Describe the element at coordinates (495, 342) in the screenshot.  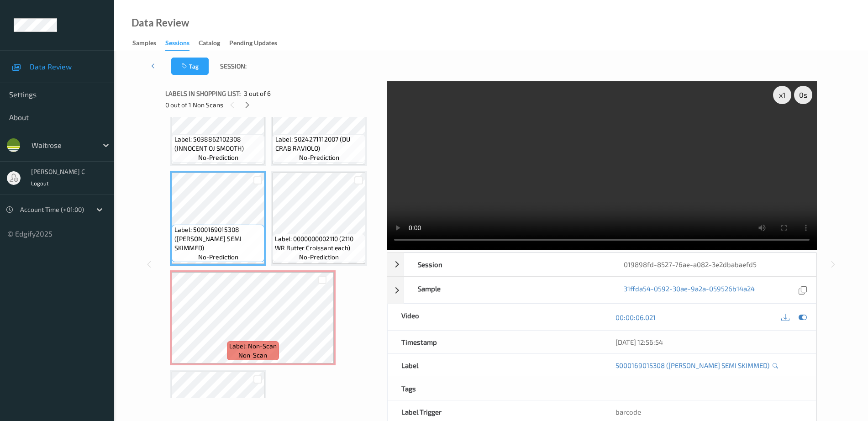
I see `div: Timestamp` at that location.